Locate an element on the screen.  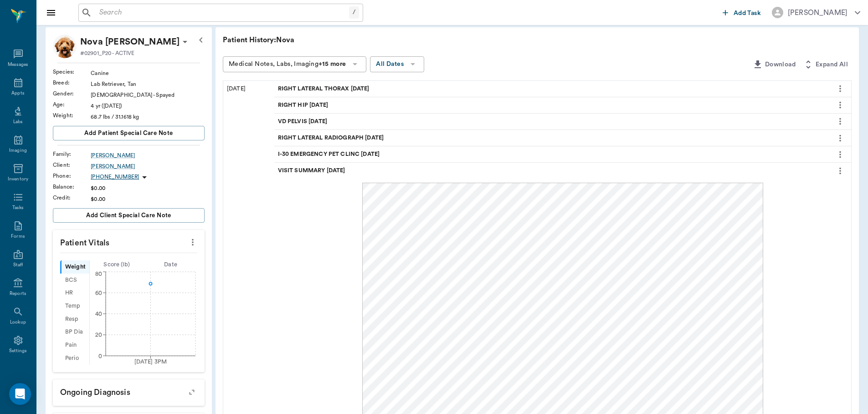
div: Phone : is located at coordinates (72, 176).